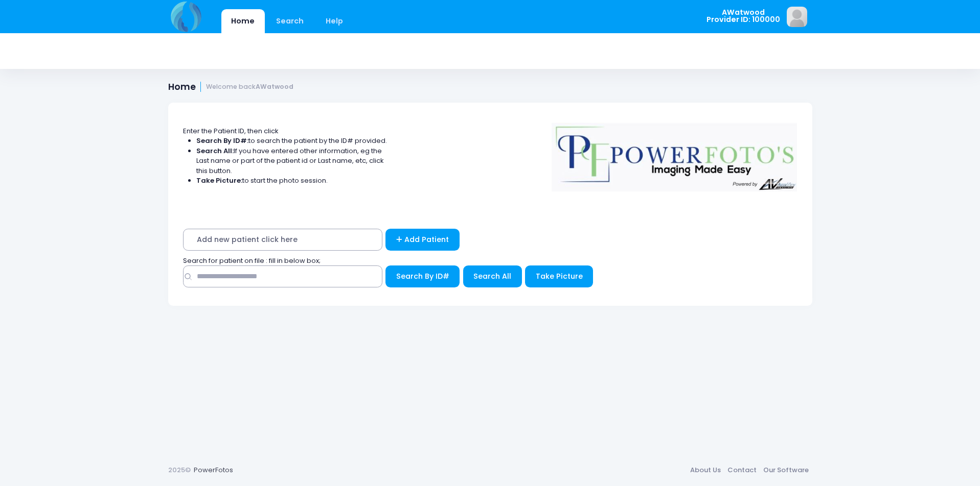 The width and height of the screenshot is (980, 486). Describe the element at coordinates (251, 261) in the screenshot. I see `span: Search for patient on file : fill in below box;` at that location.